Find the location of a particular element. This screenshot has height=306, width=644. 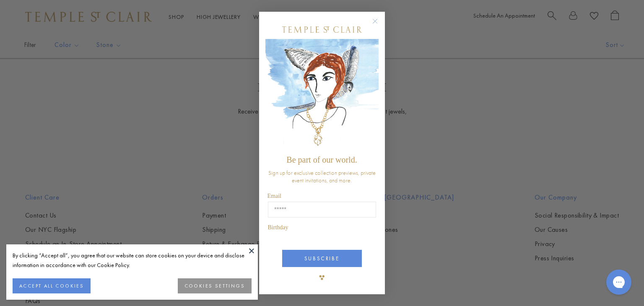

img: TSC is located at coordinates (322, 278).